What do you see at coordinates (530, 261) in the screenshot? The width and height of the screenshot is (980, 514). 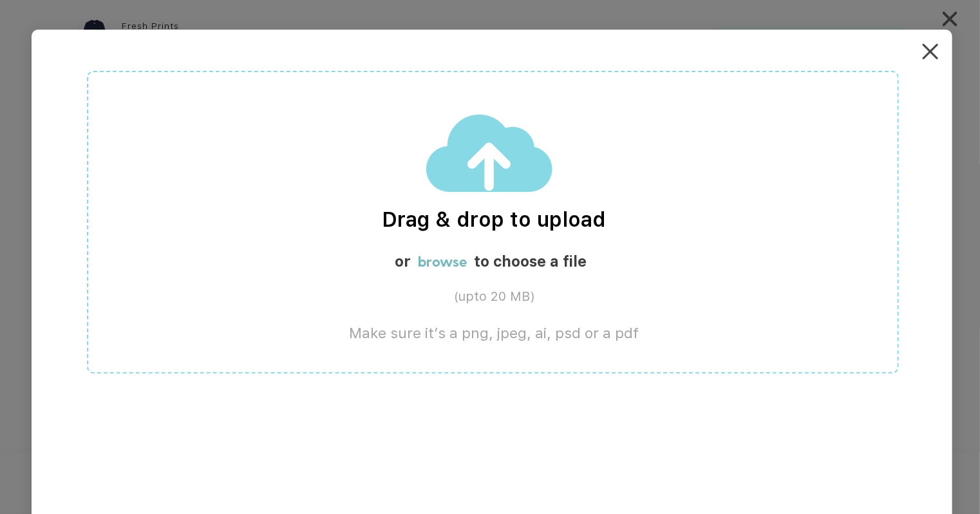 I see `label: to choose a file` at bounding box center [530, 261].